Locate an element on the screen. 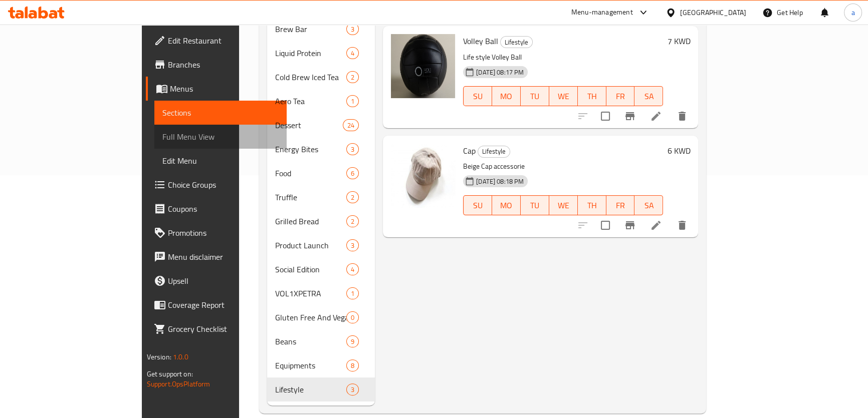 The width and height of the screenshot is (868, 418). span: Cold Brew Iced Tea is located at coordinates (311, 77).